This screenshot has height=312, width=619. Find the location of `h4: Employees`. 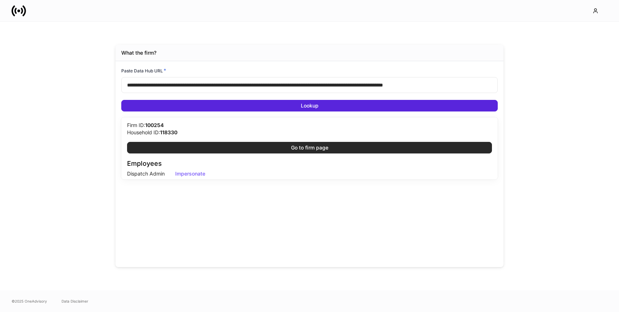

h4: Employees is located at coordinates (309, 164).